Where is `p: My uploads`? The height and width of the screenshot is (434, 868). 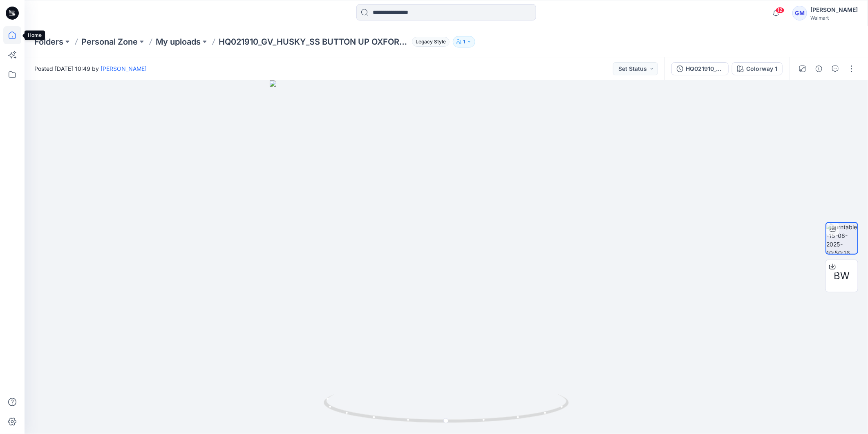 p: My uploads is located at coordinates (179, 42).